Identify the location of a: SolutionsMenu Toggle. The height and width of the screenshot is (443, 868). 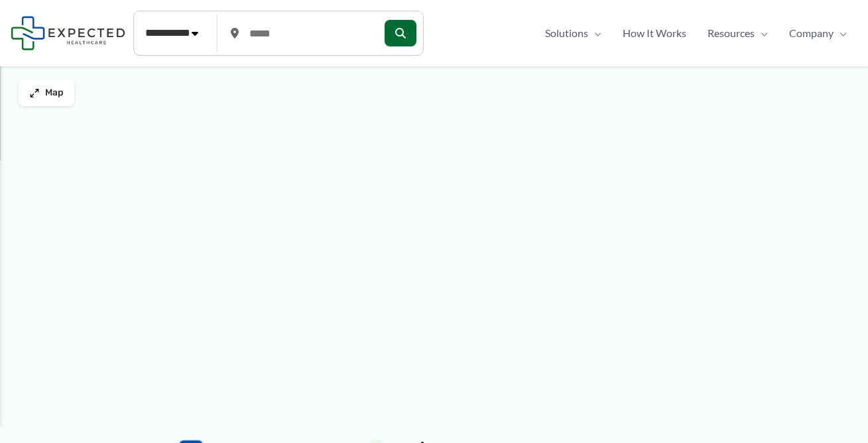
(573, 34).